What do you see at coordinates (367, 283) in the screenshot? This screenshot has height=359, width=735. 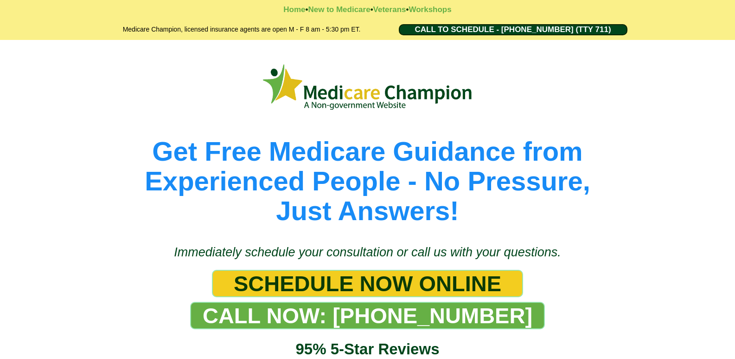 I see `span: SCHEDULE NOW ONLINE` at bounding box center [367, 283].